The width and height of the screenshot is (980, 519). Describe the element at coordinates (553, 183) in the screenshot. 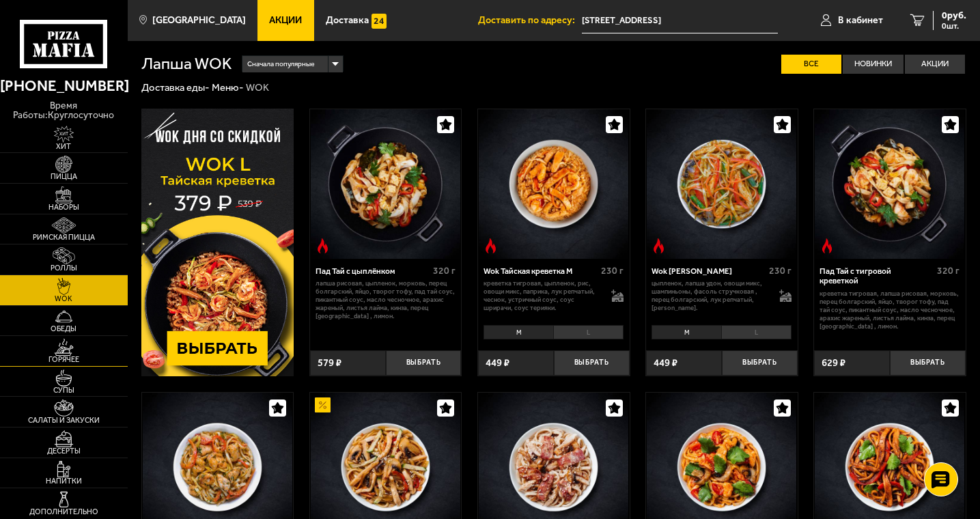

I see `img: Wok Тайская креветка M` at that location.